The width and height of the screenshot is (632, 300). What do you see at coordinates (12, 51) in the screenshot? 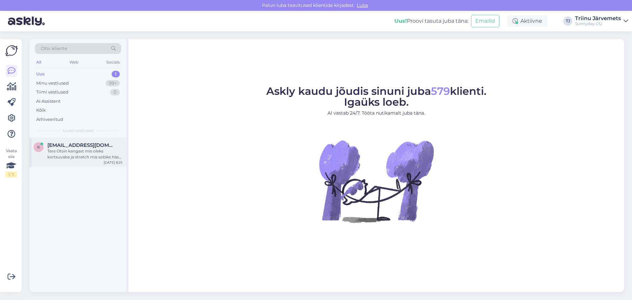
I see `img: Askly Logo` at bounding box center [12, 51].